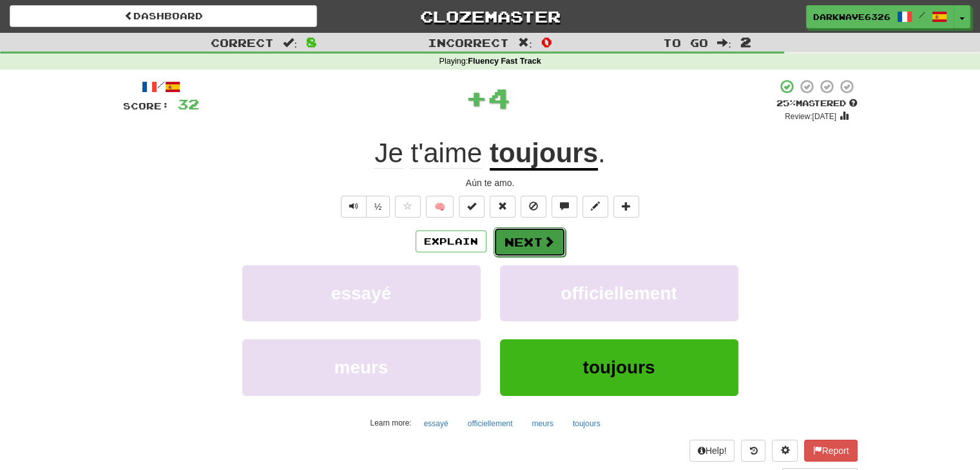 The height and width of the screenshot is (470, 980). I want to click on button: Favorite sentence (alt+f), so click(408, 207).